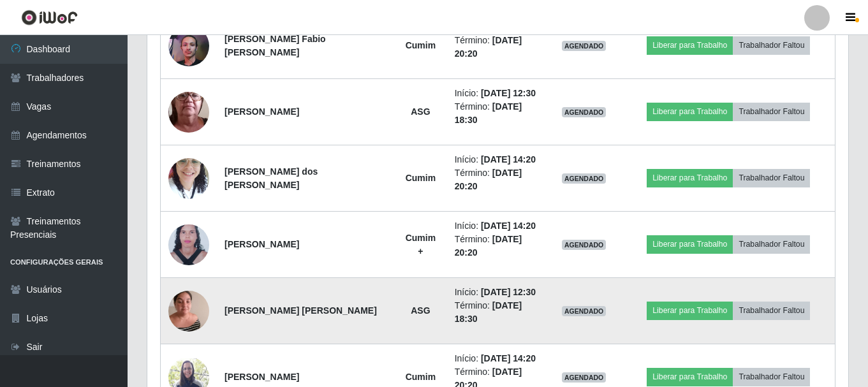 The image size is (868, 387). Describe the element at coordinates (189, 311) in the screenshot. I see `img: 1721497509974.jpeg` at that location.